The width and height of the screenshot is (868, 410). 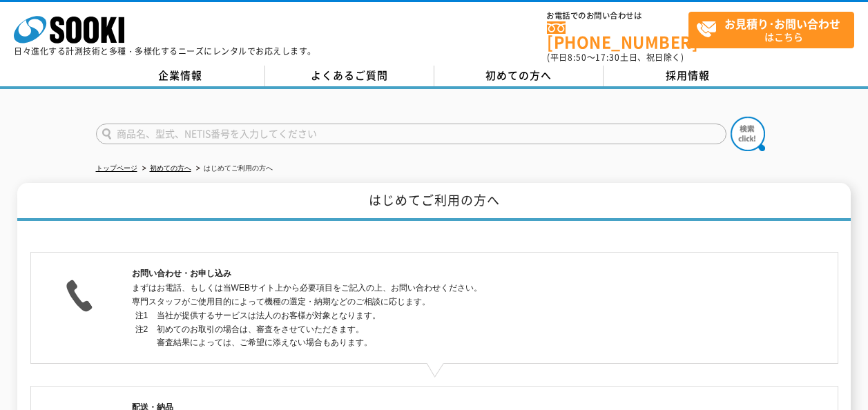 What do you see at coordinates (180, 76) in the screenshot?
I see `a: 企業情報` at bounding box center [180, 76].